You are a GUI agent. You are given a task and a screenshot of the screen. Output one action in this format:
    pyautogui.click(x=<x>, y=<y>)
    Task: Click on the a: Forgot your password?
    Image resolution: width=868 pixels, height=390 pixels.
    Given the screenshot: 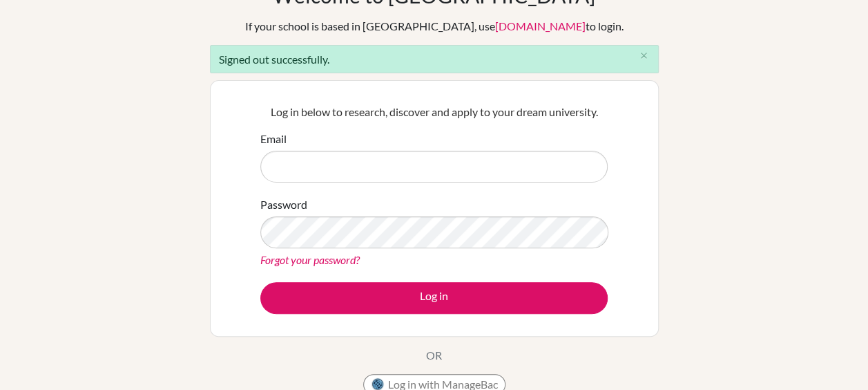 What is the action you would take?
    pyautogui.click(x=310, y=259)
    